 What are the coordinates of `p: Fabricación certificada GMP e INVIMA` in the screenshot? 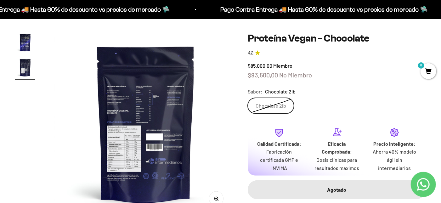 It's located at (279, 160).